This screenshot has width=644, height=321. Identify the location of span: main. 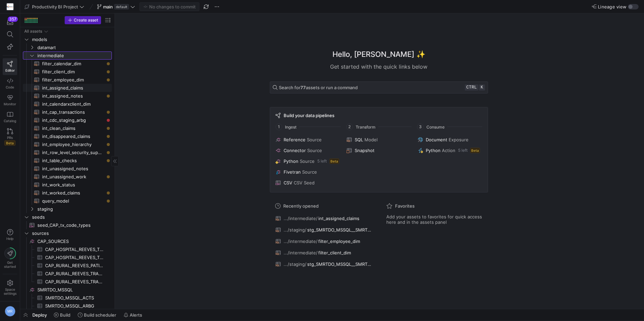
(108, 7).